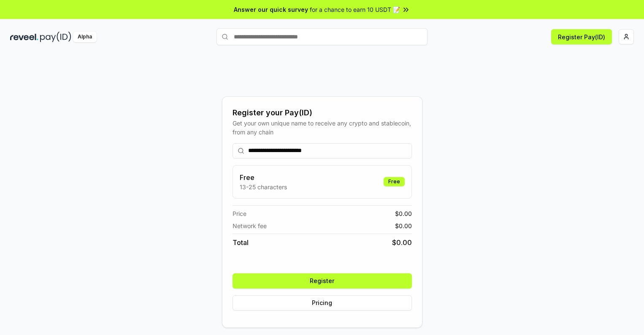 The image size is (644, 335). Describe the element at coordinates (355, 9) in the screenshot. I see `span: for a chance to earn 10 USDT 📝` at that location.